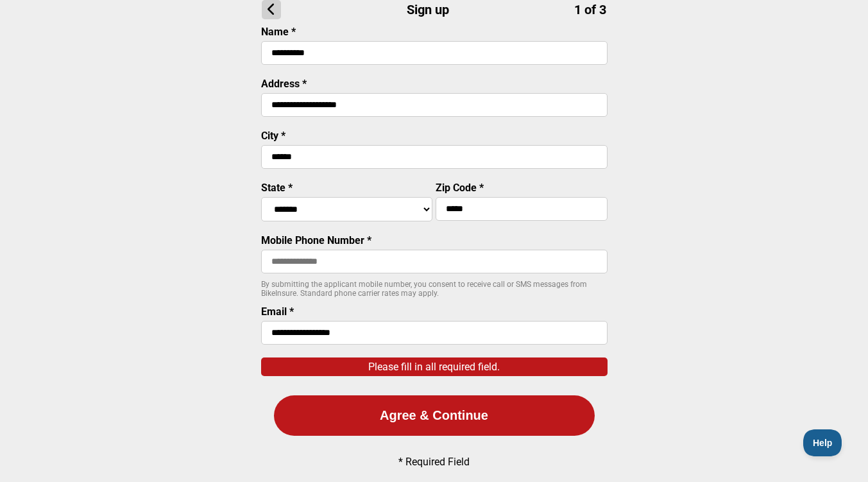  What do you see at coordinates (434, 462) in the screenshot?
I see `p: * Required Field` at bounding box center [434, 462].